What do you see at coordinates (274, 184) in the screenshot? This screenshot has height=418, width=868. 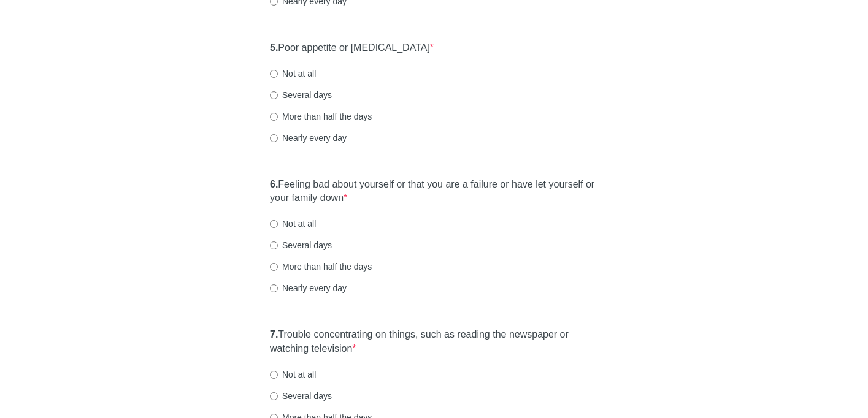 I see `strong: 6.` at bounding box center [274, 184].